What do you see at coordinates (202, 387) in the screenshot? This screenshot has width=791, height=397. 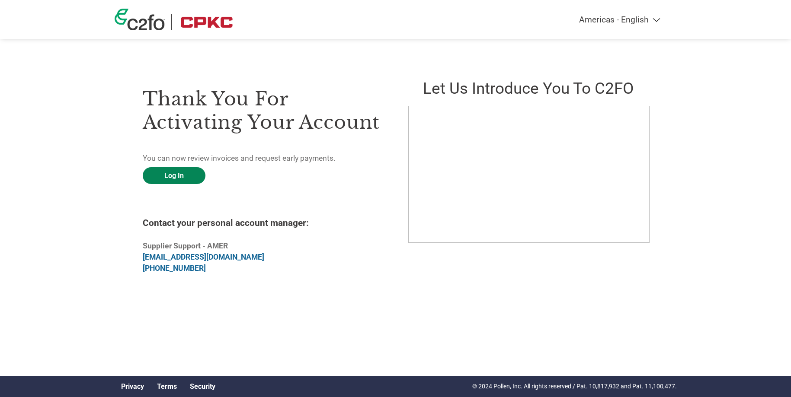 I see `a: Security` at bounding box center [202, 387].